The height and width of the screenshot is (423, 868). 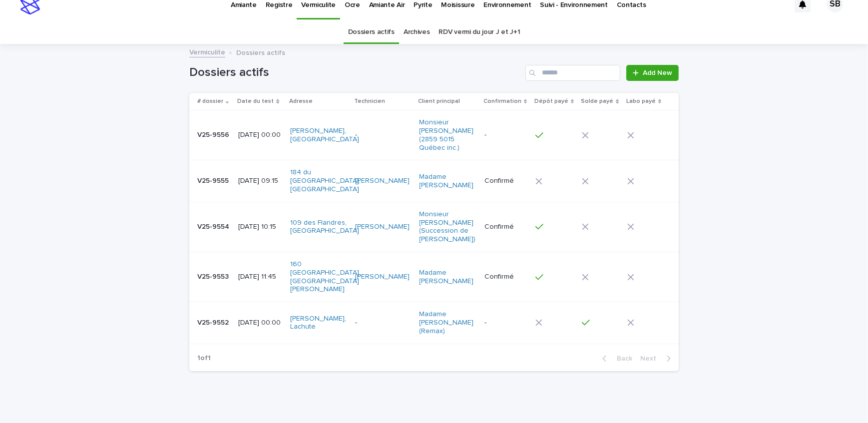 What do you see at coordinates (417, 32) in the screenshot?
I see `a: Archives` at bounding box center [417, 32].